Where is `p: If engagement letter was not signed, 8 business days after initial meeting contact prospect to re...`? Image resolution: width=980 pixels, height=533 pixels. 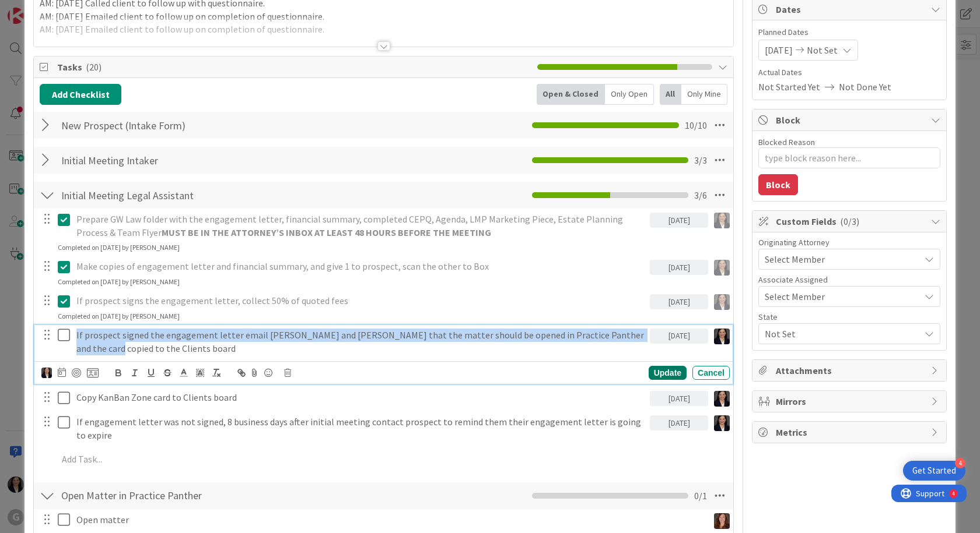 p: If engagement letter was not signed, 8 business days after initial meeting contact prospect to re... is located at coordinates (360, 429).